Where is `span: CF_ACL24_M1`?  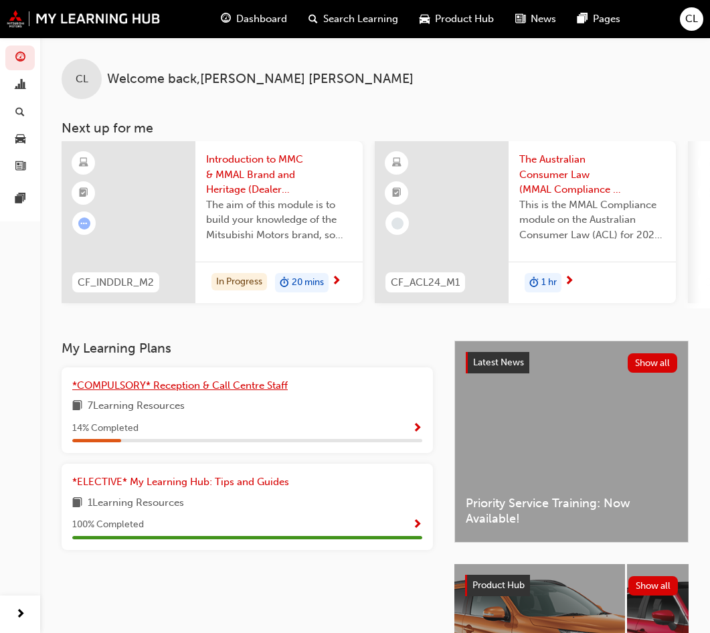
span: CF_ACL24_M1 is located at coordinates (425, 282).